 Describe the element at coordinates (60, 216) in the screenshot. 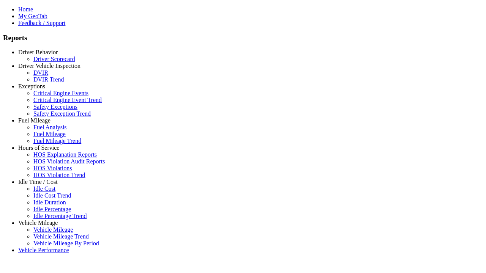

I see `a: Idle Percentage Trend` at that location.